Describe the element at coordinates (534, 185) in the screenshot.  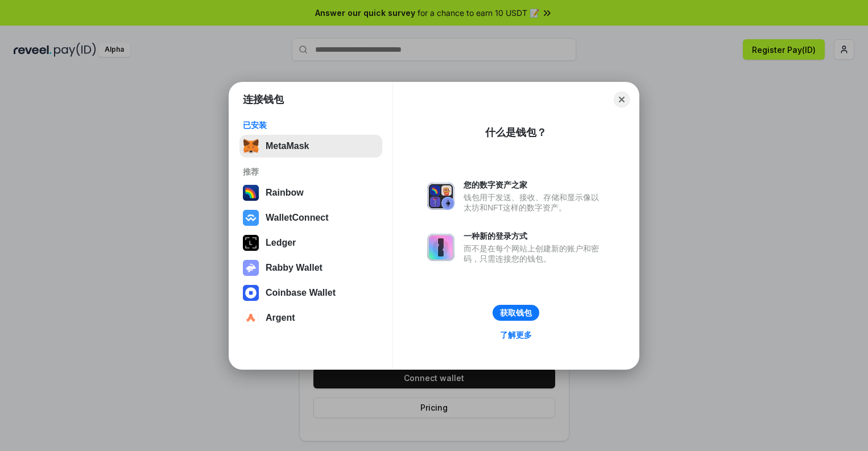
I see `div: 您的数字资产之家` at that location.